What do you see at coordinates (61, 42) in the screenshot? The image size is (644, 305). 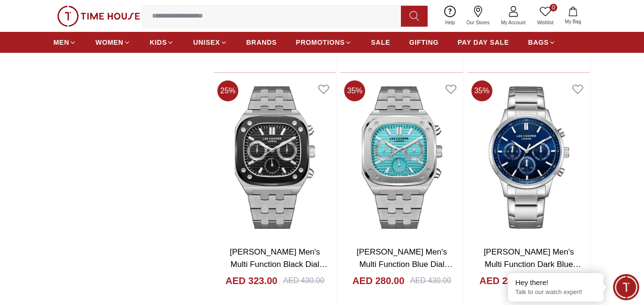 I see `span: MEN` at bounding box center [61, 42].